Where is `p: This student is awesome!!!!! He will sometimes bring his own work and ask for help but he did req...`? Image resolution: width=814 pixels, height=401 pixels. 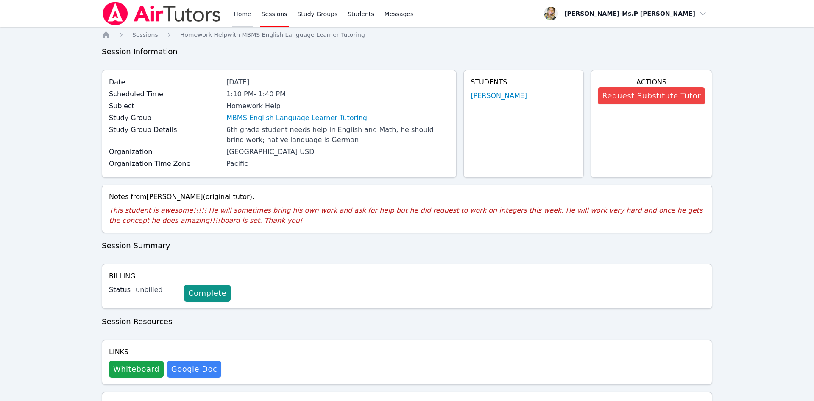
p: This student is awesome!!!!! He will sometimes bring his own work and ask for help but he did req... is located at coordinates (407, 215).